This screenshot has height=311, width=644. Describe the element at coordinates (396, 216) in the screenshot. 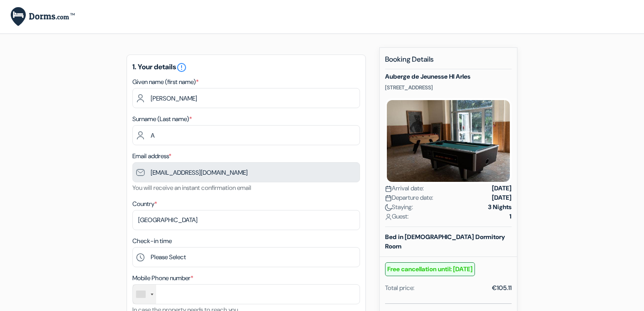

I see `span: Guest:` at that location.